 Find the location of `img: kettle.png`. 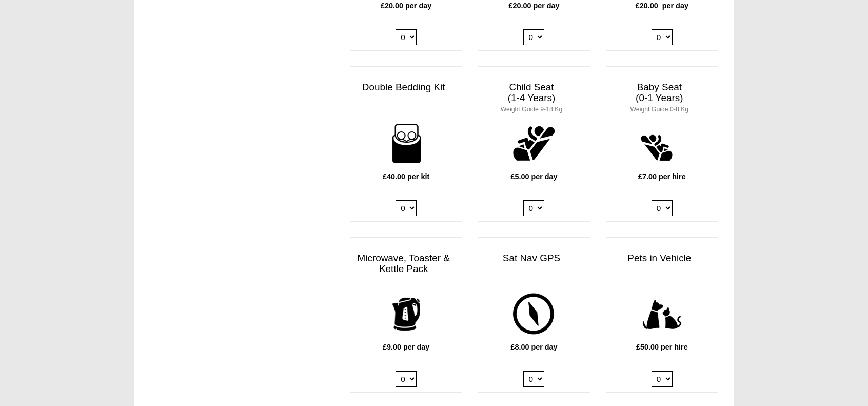

img: kettle.png is located at coordinates (406, 314).